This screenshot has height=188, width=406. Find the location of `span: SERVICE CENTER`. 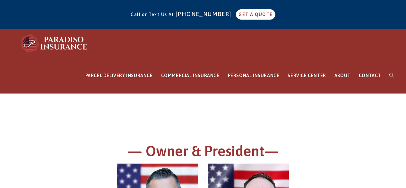

span: SERVICE CENTER is located at coordinates (307, 75).